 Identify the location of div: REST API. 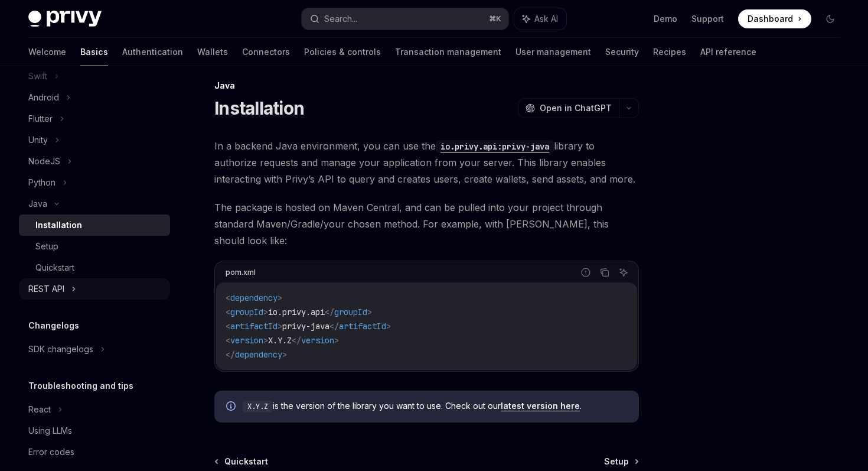
(46, 289).